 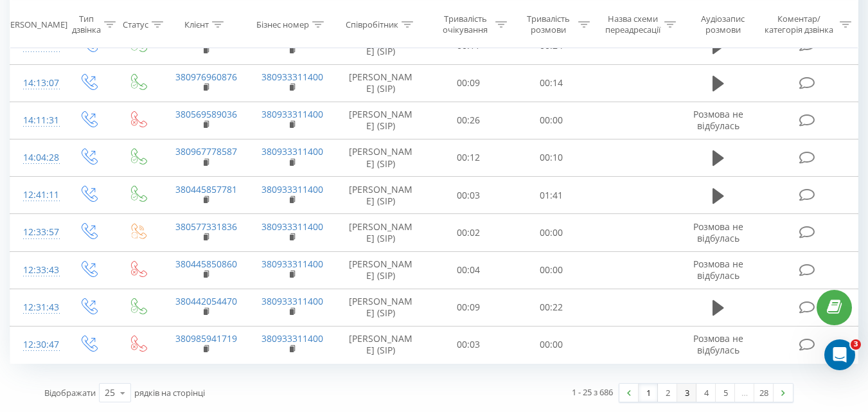 I want to click on div: Коментар/категорія дзвінка, so click(x=799, y=25).